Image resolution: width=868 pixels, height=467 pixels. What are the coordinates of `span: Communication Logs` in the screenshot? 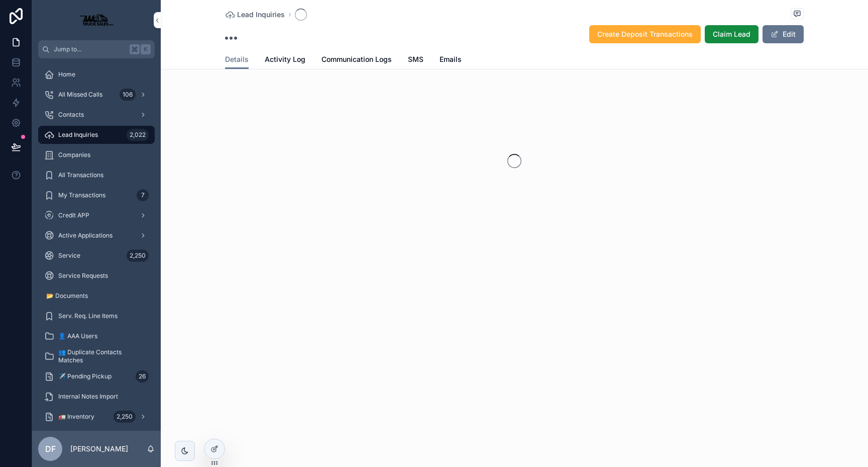 It's located at (357, 59).